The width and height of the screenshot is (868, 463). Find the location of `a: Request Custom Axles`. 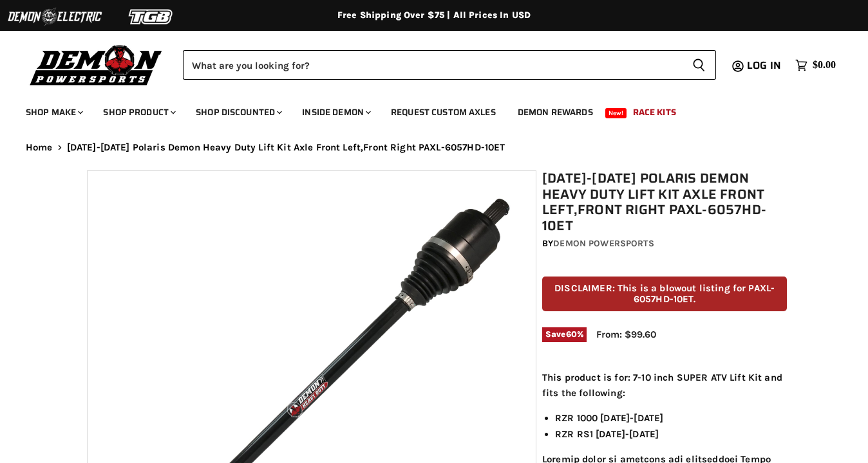

a: Request Custom Axles is located at coordinates (443, 112).